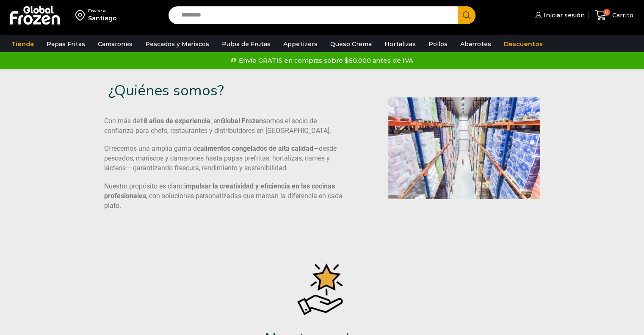  What do you see at coordinates (225, 158) in the screenshot?
I see `p: Ofrecemos una amplia gama de —desde pescados, mariscos y camarones hasta papas prefritas, hortali...` at bounding box center [225, 158].